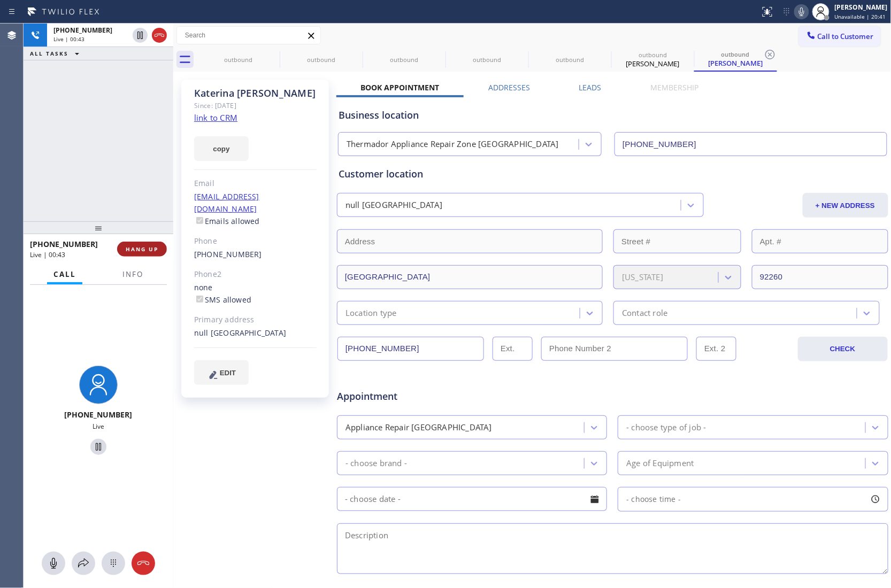 The height and width of the screenshot is (588, 891). Describe the element at coordinates (141, 249) in the screenshot. I see `button: HANG UP` at that location.